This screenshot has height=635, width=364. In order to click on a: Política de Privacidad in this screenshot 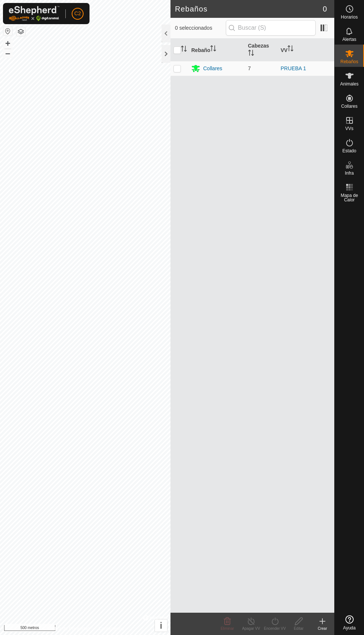, I will do `click(68, 628)`.